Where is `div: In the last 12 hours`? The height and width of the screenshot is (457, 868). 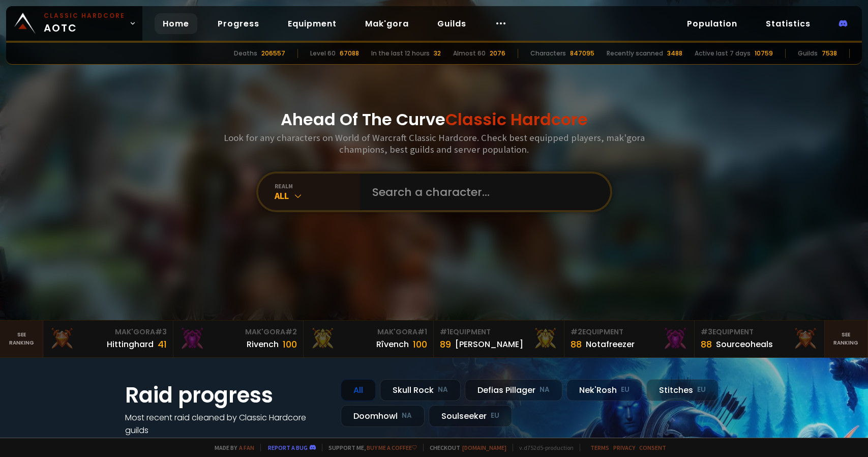
div: In the last 12 hours is located at coordinates (400, 53).